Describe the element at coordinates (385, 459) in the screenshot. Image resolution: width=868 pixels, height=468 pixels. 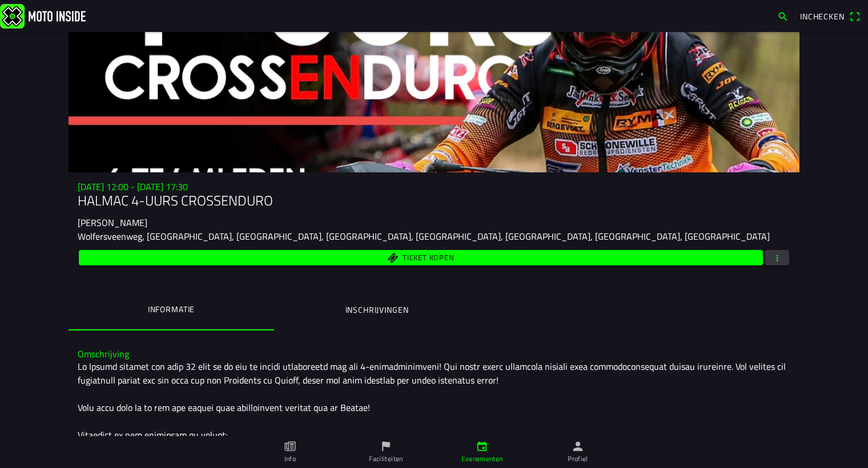
I see `ion-label: Faciliteiten` at that location.